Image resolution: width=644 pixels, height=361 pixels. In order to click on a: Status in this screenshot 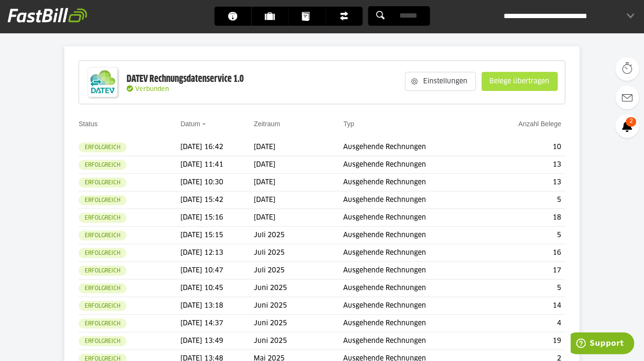, I will do `click(88, 124)`.